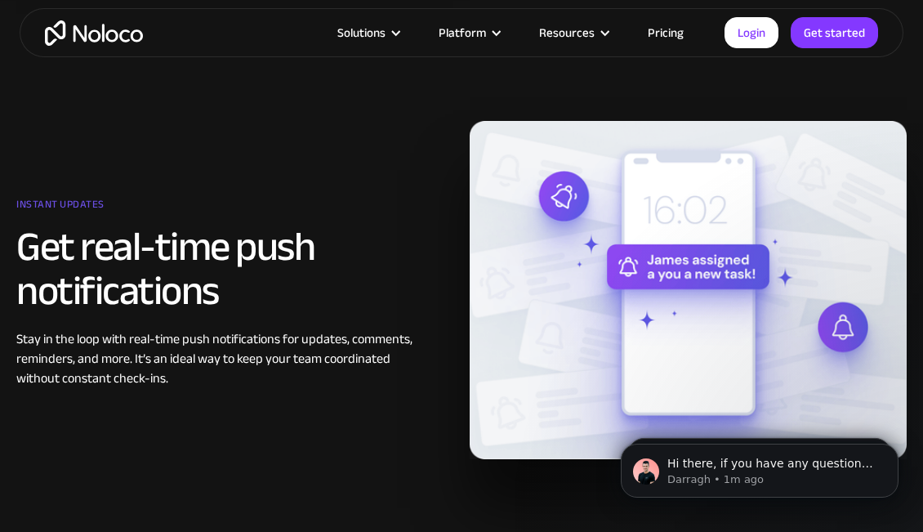 The image size is (923, 532). I want to click on a: Login, so click(751, 33).